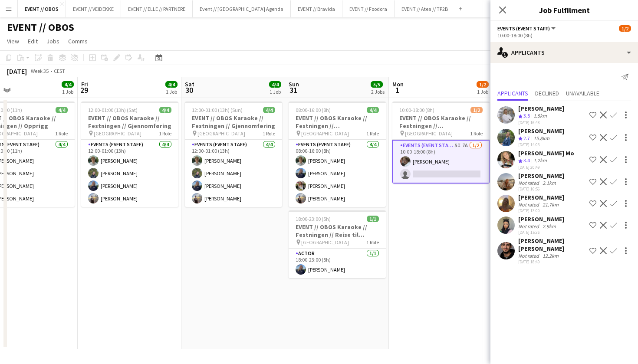 The height and width of the screenshot is (364, 638). I want to click on div: 2.9km, so click(549, 226).